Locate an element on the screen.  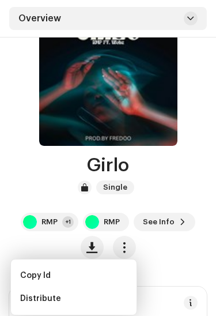
span: Distribute is located at coordinates (40, 299).